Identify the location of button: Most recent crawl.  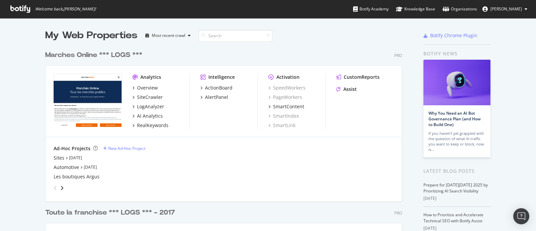
(168, 35).